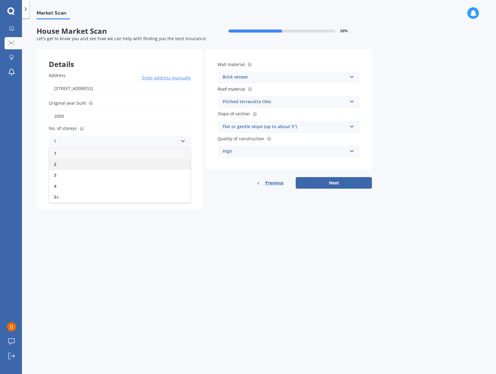  Describe the element at coordinates (274, 183) in the screenshot. I see `span: Previous` at that location.